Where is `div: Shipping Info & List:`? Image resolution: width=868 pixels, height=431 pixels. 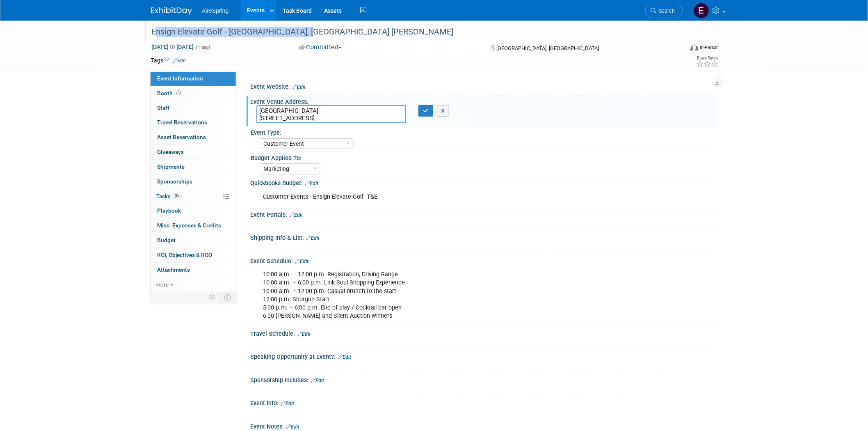
div: Shipping Info & List: is located at coordinates (484, 237).